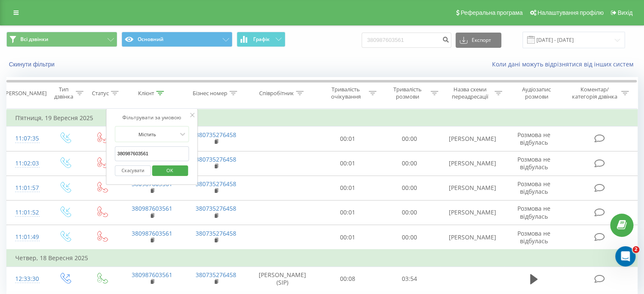  What do you see at coordinates (26, 139) in the screenshot?
I see `div: 11:07:35` at bounding box center [26, 139].